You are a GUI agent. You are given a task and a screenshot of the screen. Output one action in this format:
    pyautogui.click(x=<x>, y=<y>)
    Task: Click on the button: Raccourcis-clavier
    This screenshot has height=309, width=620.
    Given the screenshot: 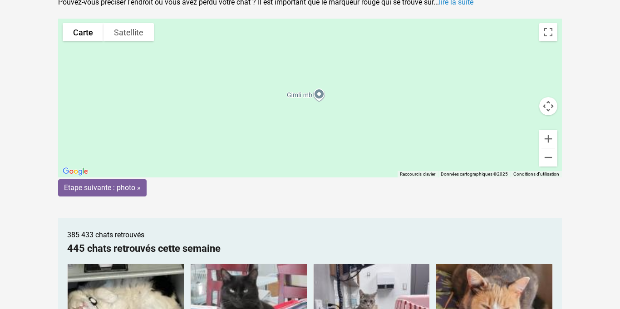 What is the action you would take?
    pyautogui.click(x=418, y=174)
    